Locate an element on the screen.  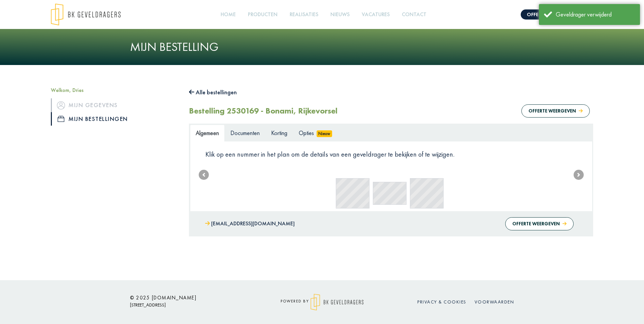
span: Korting is located at coordinates (279, 133).